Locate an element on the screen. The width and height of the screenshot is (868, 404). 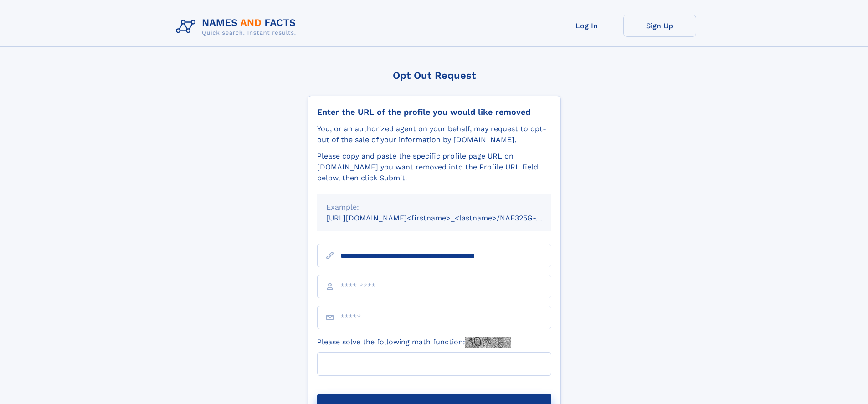
label: Please solve the following math function: is located at coordinates (413, 343).